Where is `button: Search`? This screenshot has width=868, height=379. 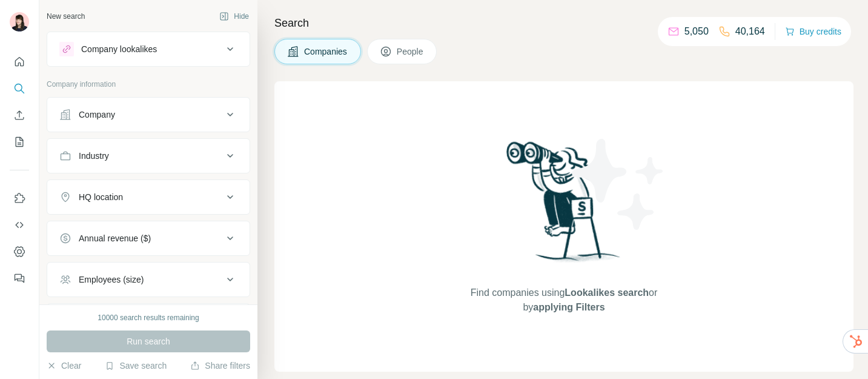 button: Search is located at coordinates (20, 89).